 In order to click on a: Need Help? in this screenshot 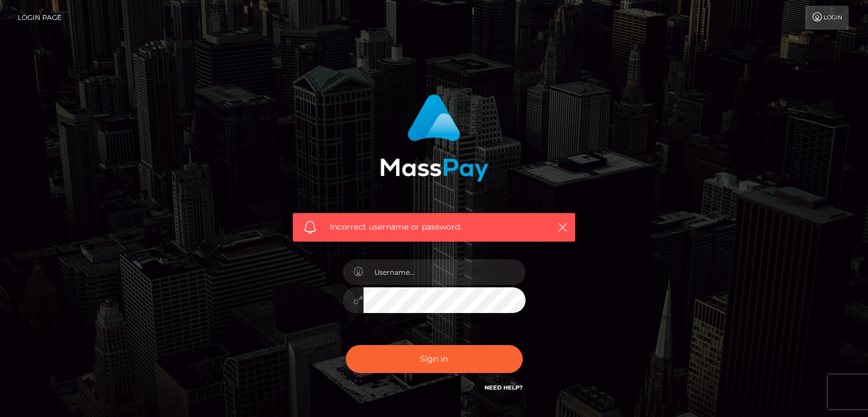, I will do `click(503, 387)`.